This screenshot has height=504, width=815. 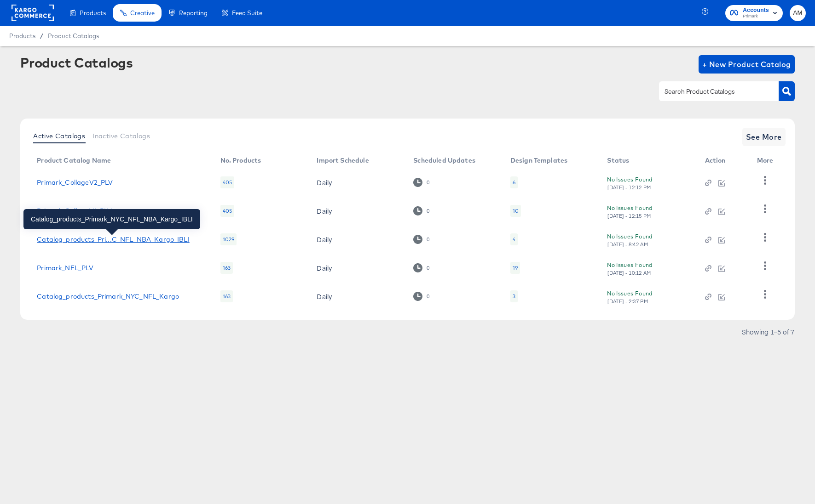 I want to click on div: Showing 1–5 of 7, so click(x=768, y=332).